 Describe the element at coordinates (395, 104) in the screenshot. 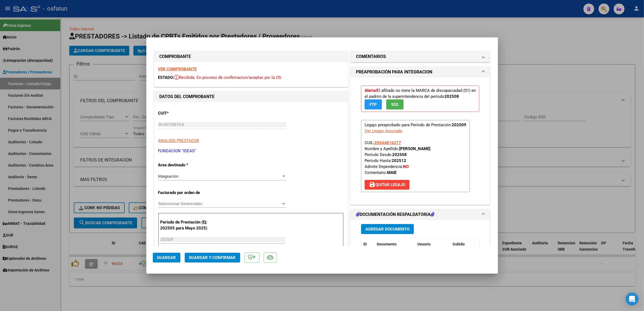

I see `button: SSS` at that location.